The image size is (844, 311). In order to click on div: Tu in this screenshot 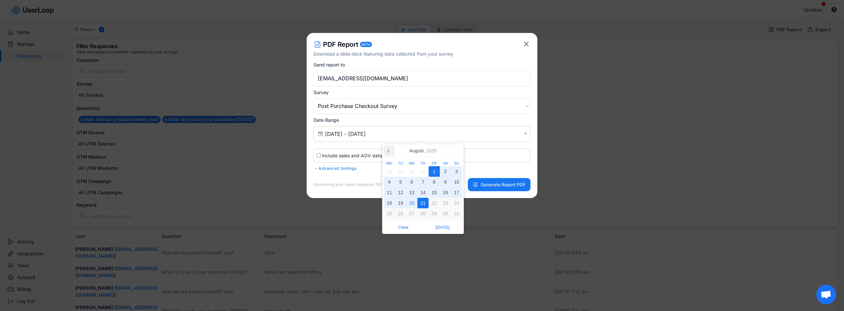, I will do `click(400, 163)`.